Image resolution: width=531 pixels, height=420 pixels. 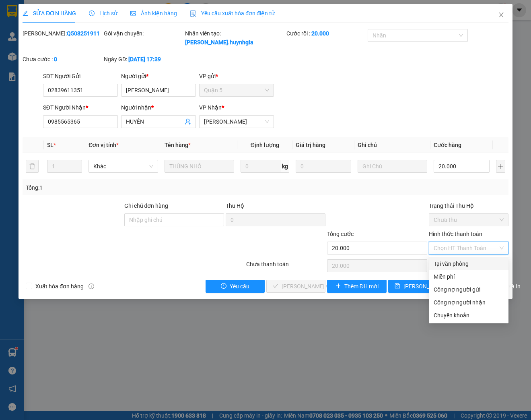 What do you see at coordinates (103, 145) in the screenshot?
I see `span: Đơn vị tính` at bounding box center [103, 145].